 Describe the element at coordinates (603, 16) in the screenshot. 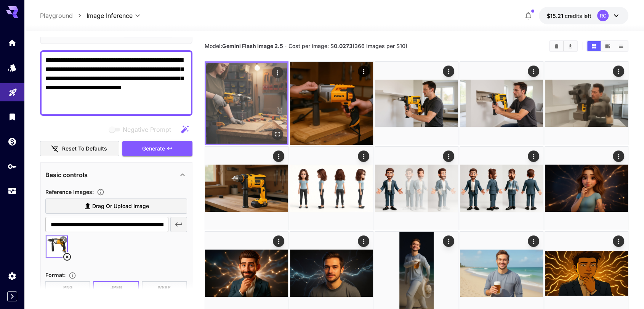

I see `div: RC` at that location.